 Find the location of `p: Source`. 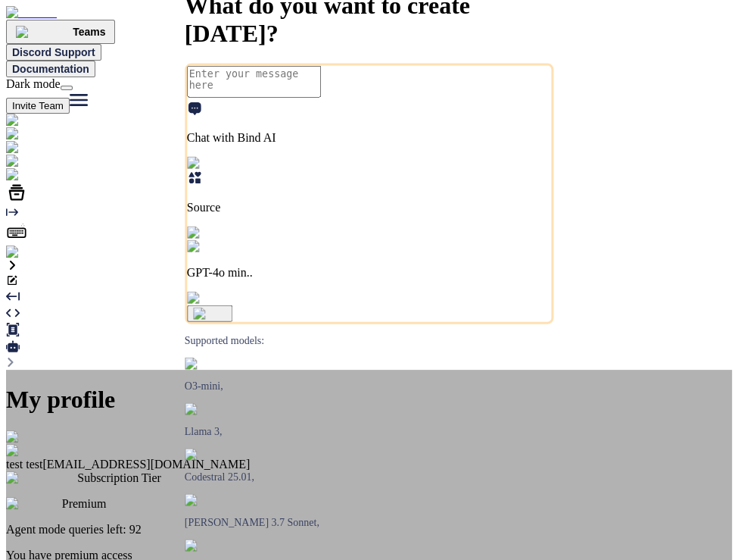

p: Source is located at coordinates (369, 208).